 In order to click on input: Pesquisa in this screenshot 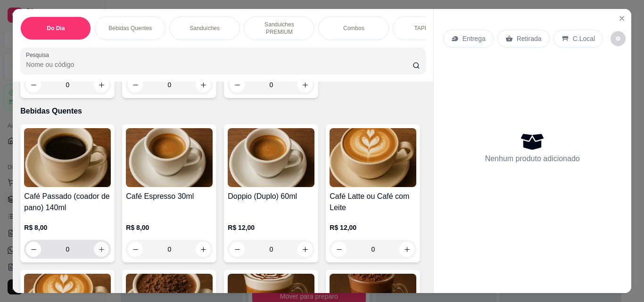, I will do `click(219, 65)`.